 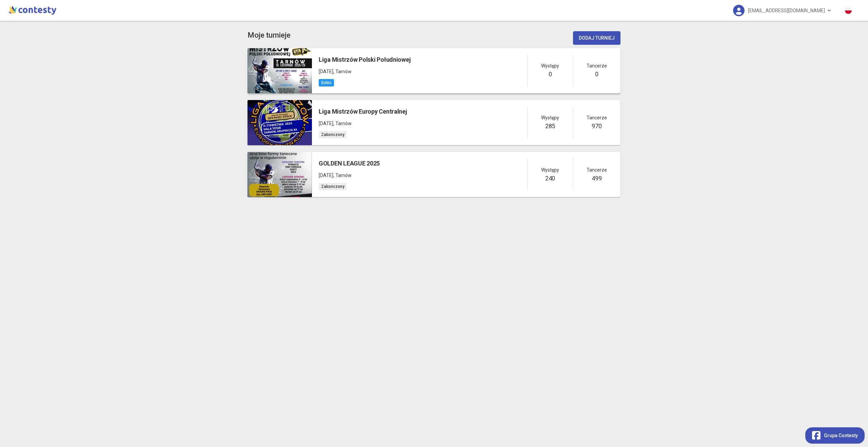 I want to click on h5: GOLDEN LEAGUE 2025, so click(x=349, y=163).